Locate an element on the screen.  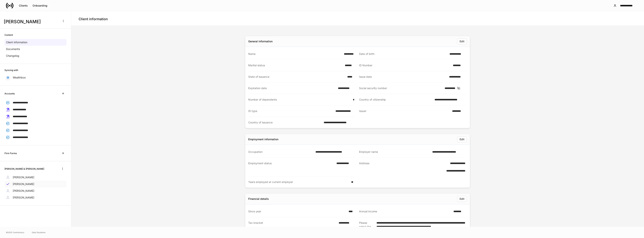
a: Client information is located at coordinates (35, 43).